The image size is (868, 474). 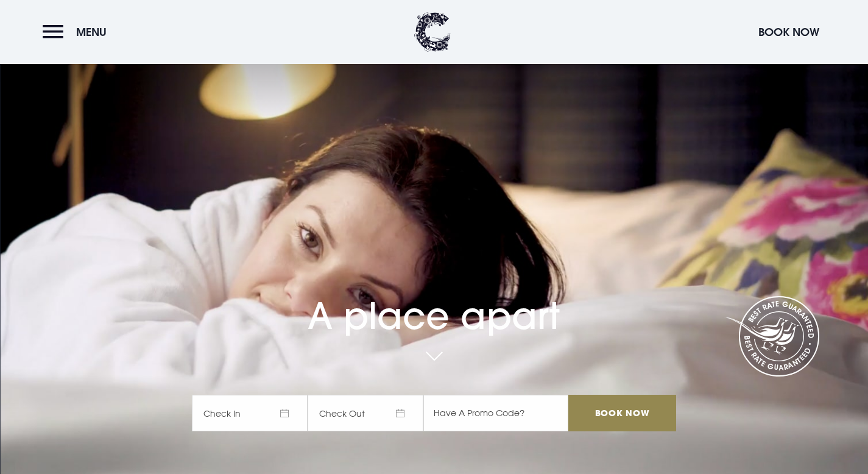 What do you see at coordinates (91, 32) in the screenshot?
I see `span: Menu` at bounding box center [91, 32].